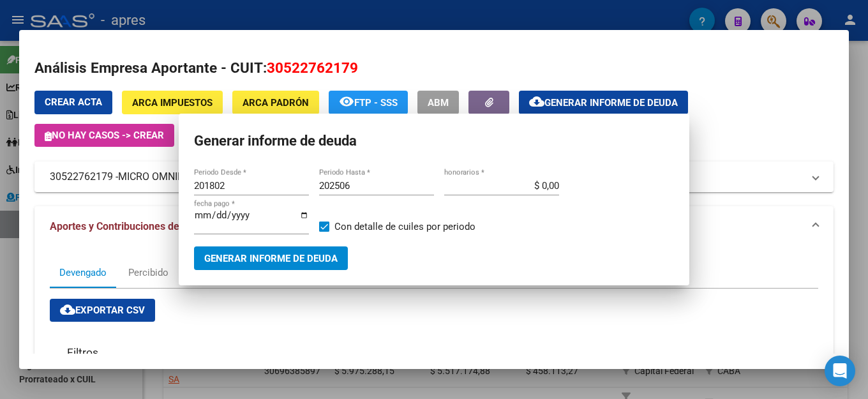  Describe the element at coordinates (276, 103) in the screenshot. I see `span: ARCA Padrón` at that location.